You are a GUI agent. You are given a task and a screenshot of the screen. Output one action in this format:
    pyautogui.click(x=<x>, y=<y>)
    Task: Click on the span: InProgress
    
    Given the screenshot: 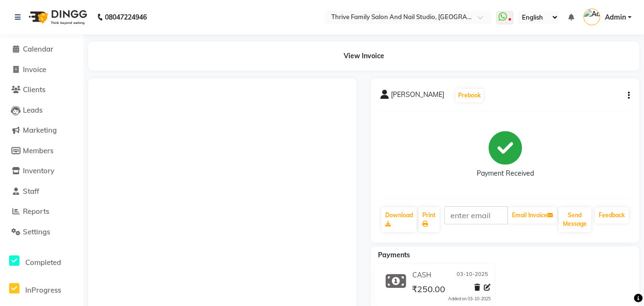 What is the action you would take?
    pyautogui.click(x=43, y=290)
    